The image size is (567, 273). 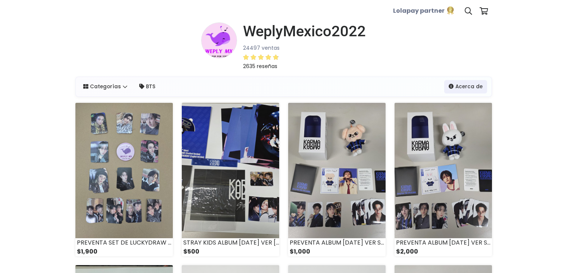 I want to click on img: small.png, so click(x=219, y=40).